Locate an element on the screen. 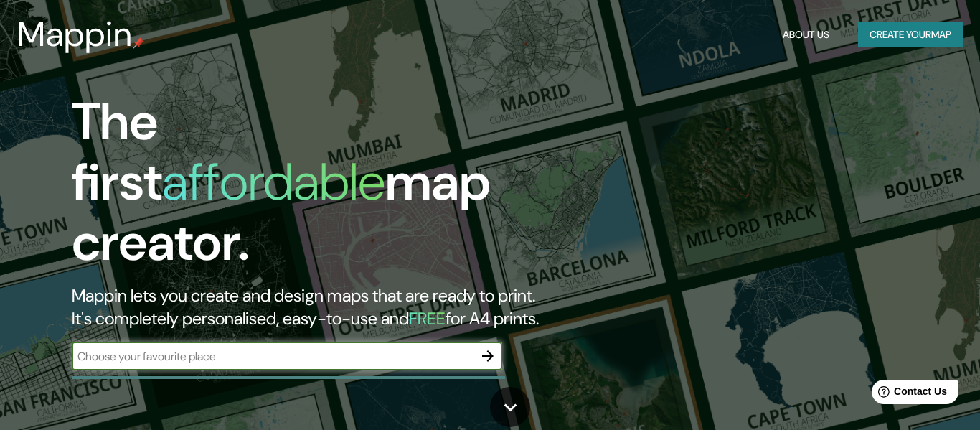 This screenshot has width=980, height=430. h1: The first map creator. is located at coordinates (316, 188).